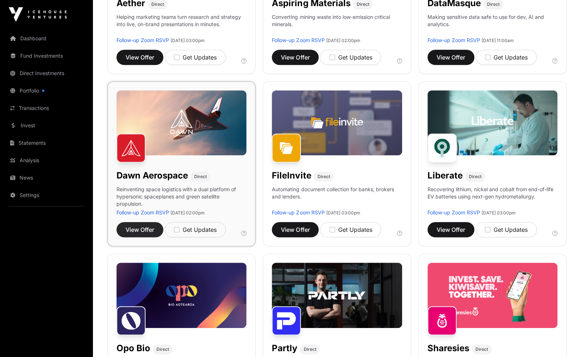 The width and height of the screenshot is (581, 357). What do you see at coordinates (337, 25) in the screenshot?
I see `p: Converting mining waste into low-emission critical minerals.` at bounding box center [337, 25].